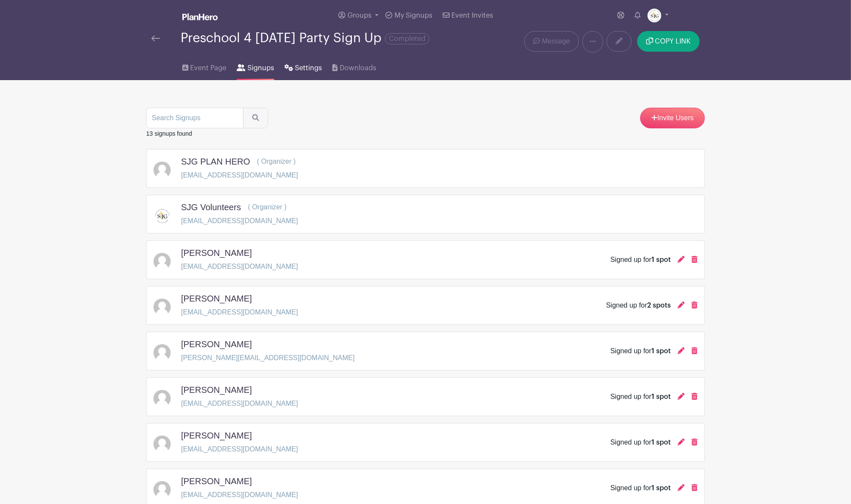 The image size is (851, 504). Describe the element at coordinates (659, 305) in the screenshot. I see `span: 2 spots` at that location.